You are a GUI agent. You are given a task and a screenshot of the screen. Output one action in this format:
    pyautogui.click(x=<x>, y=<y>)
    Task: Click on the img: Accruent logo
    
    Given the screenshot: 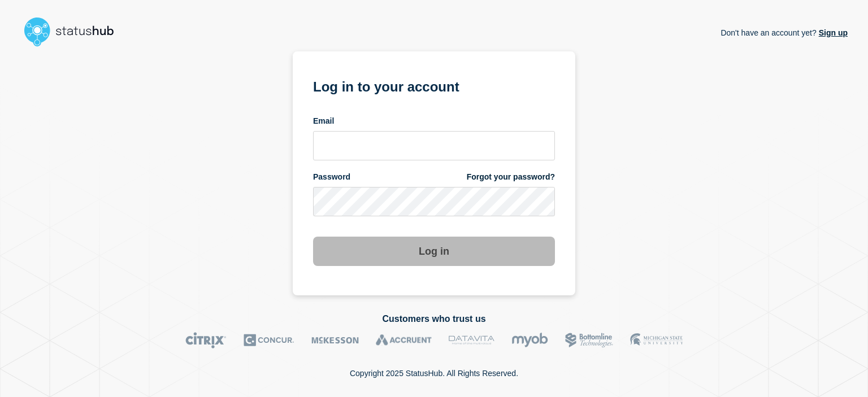 What is the action you would take?
    pyautogui.click(x=403, y=340)
    